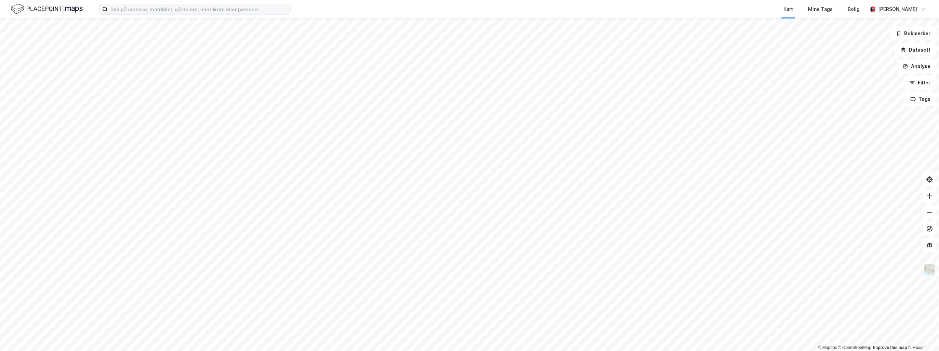  Describe the element at coordinates (853, 9) in the screenshot. I see `div: Bolig` at that location.